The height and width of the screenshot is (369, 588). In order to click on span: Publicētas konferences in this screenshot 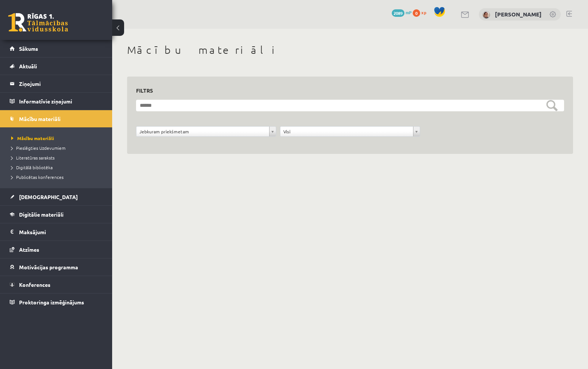, I will do `click(37, 177)`.